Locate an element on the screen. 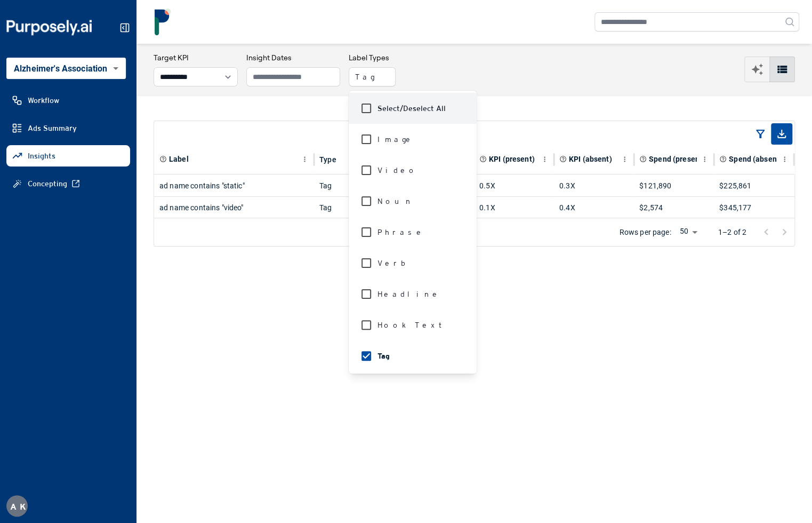 This screenshot has width=812, height=523. div: 0.4X is located at coordinates (593, 208).